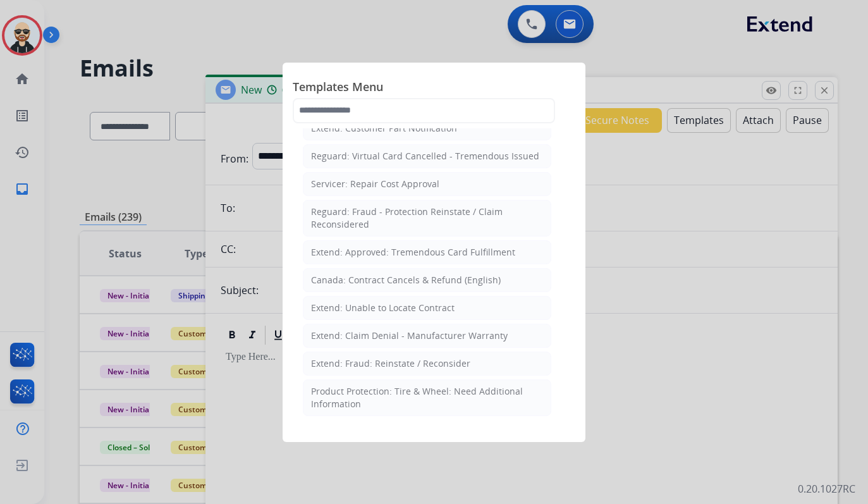 The image size is (868, 504). I want to click on div: Reguard: Fraud - Protection Reinstate / Claim Reconsidered, so click(427, 218).